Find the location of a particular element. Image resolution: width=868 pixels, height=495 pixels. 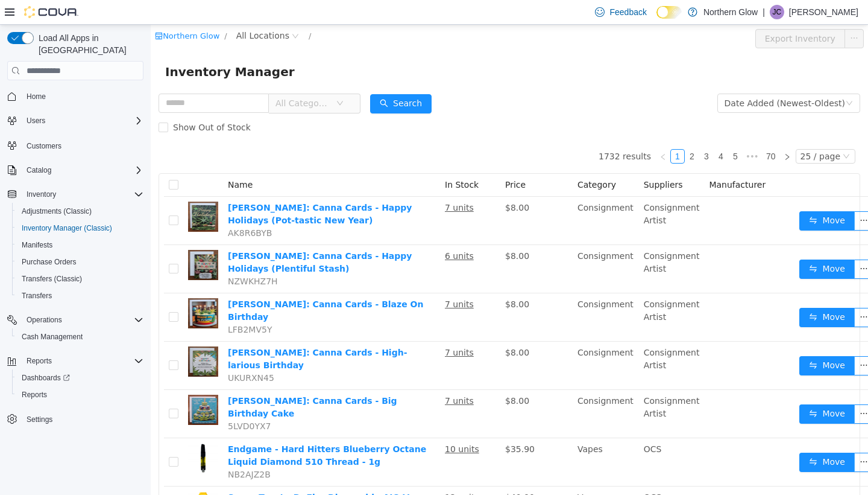

input: Dark Mode is located at coordinates (669, 12).